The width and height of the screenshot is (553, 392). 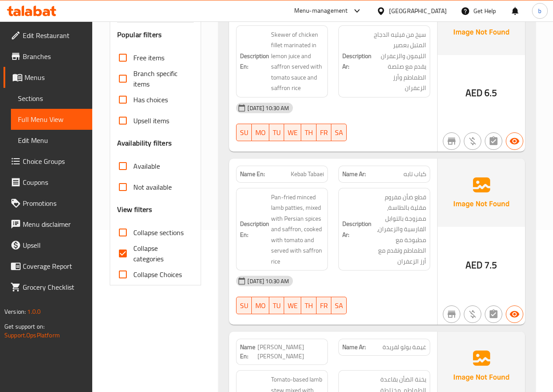 I want to click on img: Ae5nvW7+0k+MAAAAAElFTkSuQmCC, so click(x=481, y=193).